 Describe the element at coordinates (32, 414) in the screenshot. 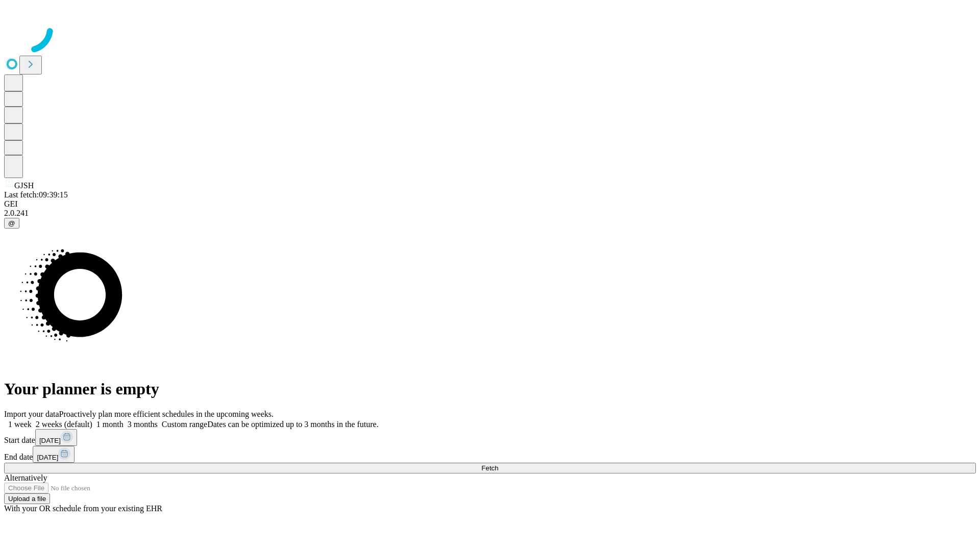

I see `span: Import your data` at that location.